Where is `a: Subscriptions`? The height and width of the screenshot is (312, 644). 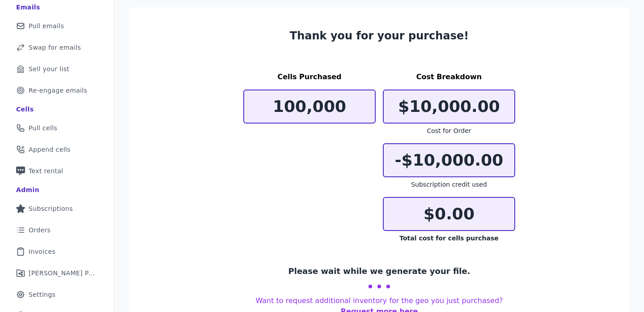 a: Subscriptions is located at coordinates (57, 209).